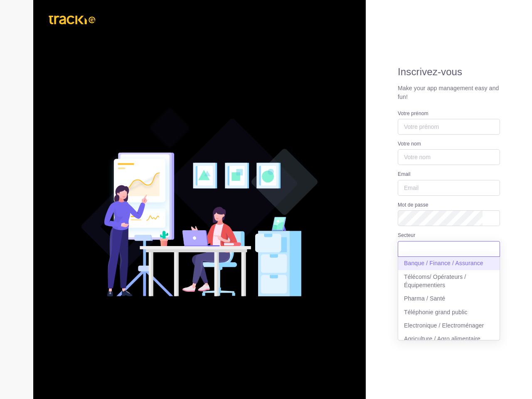 The image size is (532, 399). I want to click on li: Télécoms/ Opérateurs / Équipementiers, so click(449, 281).